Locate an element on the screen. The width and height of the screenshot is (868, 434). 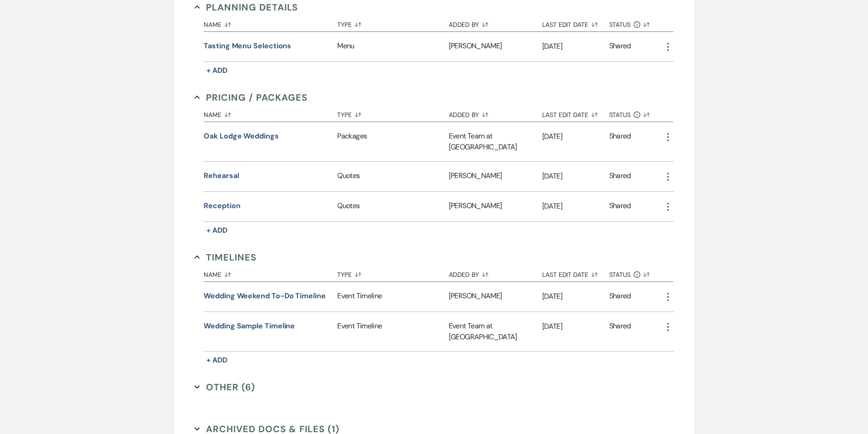
button: Wedding Weekend To-Do Timeline is located at coordinates (264, 296).